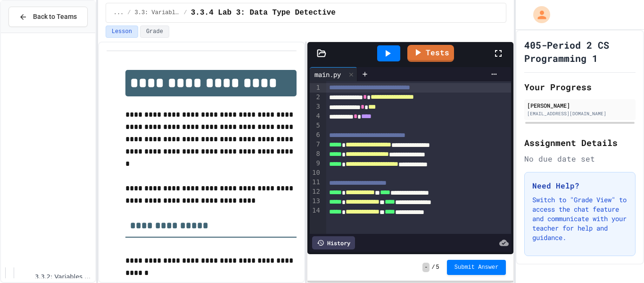 This screenshot has height=283, width=644. What do you see at coordinates (477, 267) in the screenshot?
I see `span: Submit Answer` at bounding box center [477, 267].